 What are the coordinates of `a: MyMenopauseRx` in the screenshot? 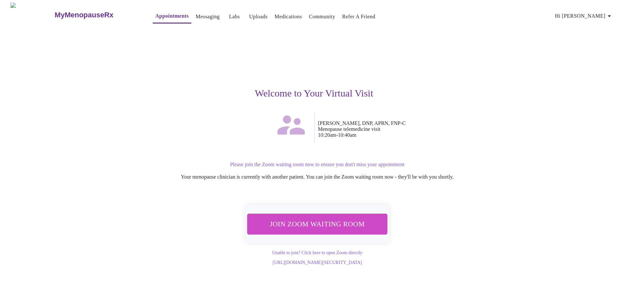 It's located at (97, 15).